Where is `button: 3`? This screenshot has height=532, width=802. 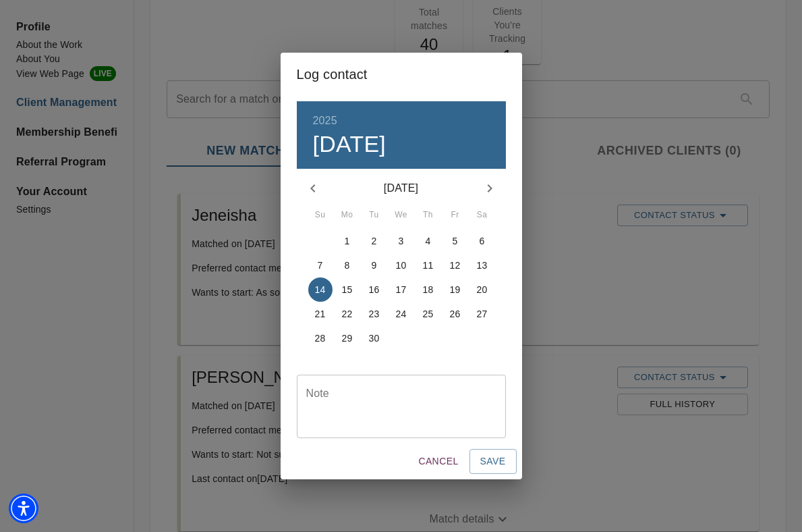 button: 3 is located at coordinates (402, 241).